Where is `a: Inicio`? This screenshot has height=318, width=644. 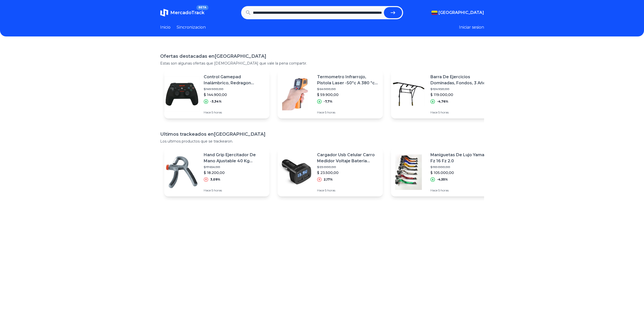
a: Inicio is located at coordinates (165, 27).